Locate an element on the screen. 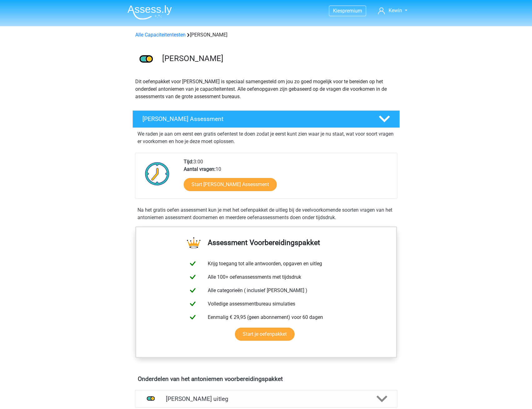 The image size is (532, 409). a: Start je oefenpakket is located at coordinates (264, 334).